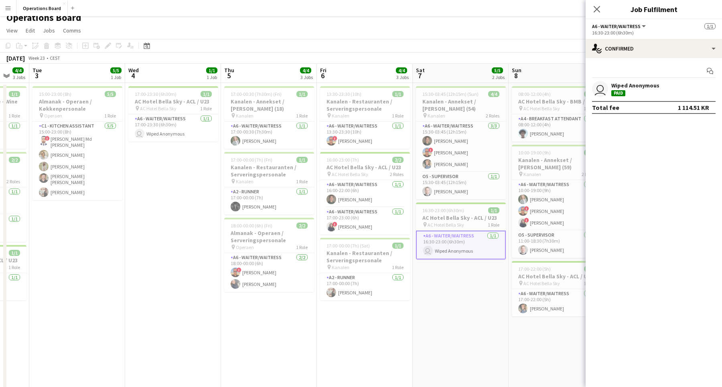  Describe the element at coordinates (42, 8) in the screenshot. I see `button: Operations Board` at that location.